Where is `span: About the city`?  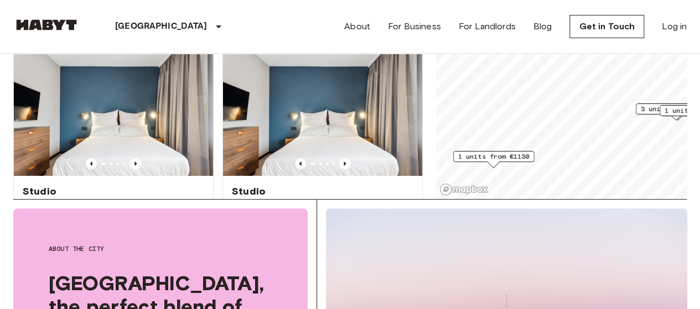
span: About the city is located at coordinates (160, 249).